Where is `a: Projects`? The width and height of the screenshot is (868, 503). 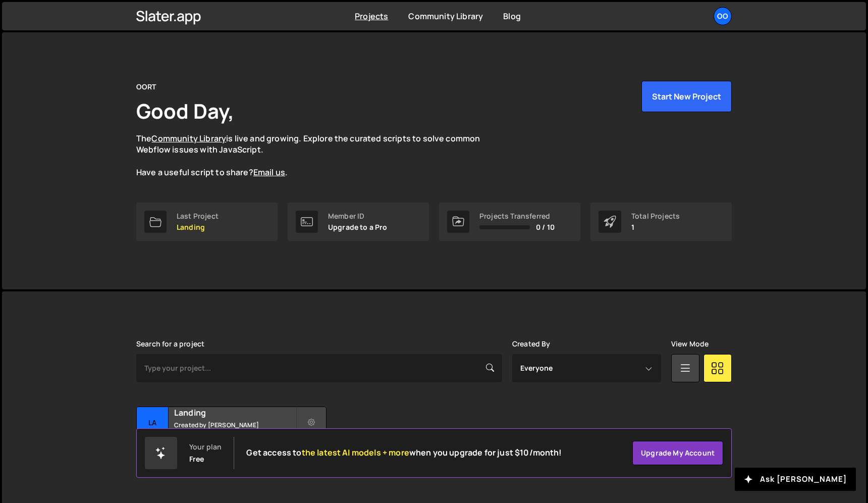
a: Projects is located at coordinates (371, 16).